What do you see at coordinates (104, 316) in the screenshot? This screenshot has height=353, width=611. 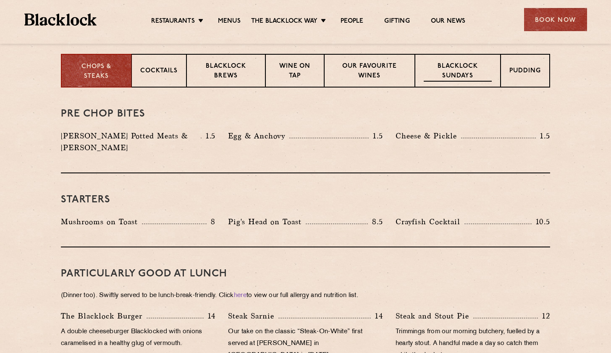 I see `p: The Blacklock Burger` at bounding box center [104, 316].